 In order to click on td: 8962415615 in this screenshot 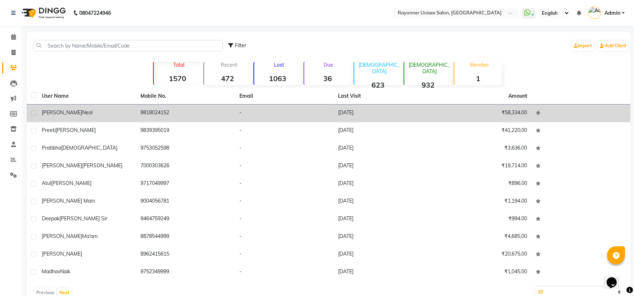, I will do `click(186, 254)`.